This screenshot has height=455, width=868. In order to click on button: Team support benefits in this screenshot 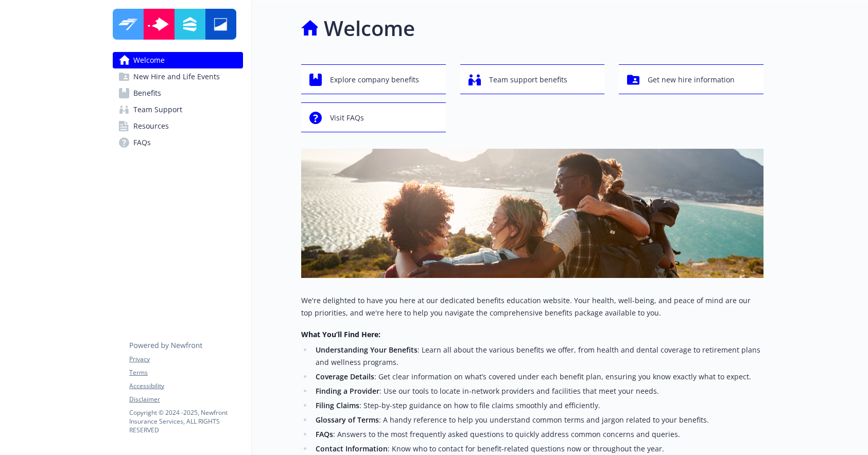, I will do `click(533, 79)`.